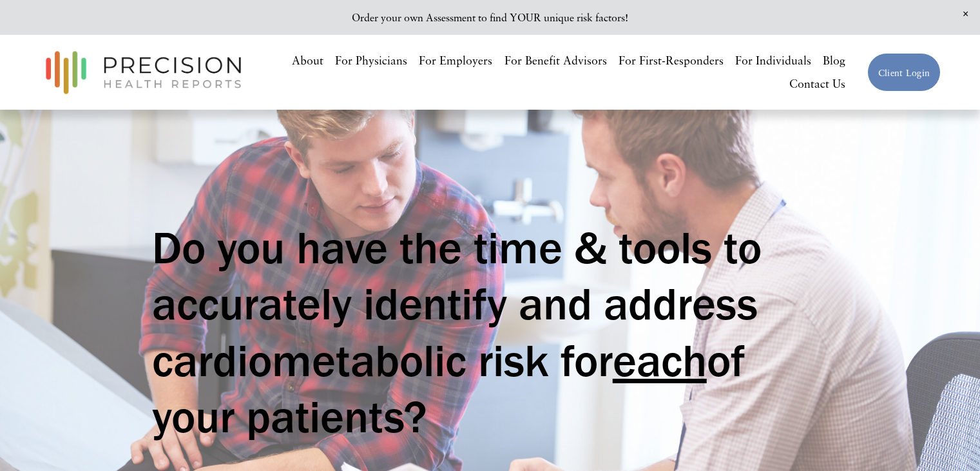 The height and width of the screenshot is (471, 980). What do you see at coordinates (817, 84) in the screenshot?
I see `a: Contact Us` at bounding box center [817, 84].